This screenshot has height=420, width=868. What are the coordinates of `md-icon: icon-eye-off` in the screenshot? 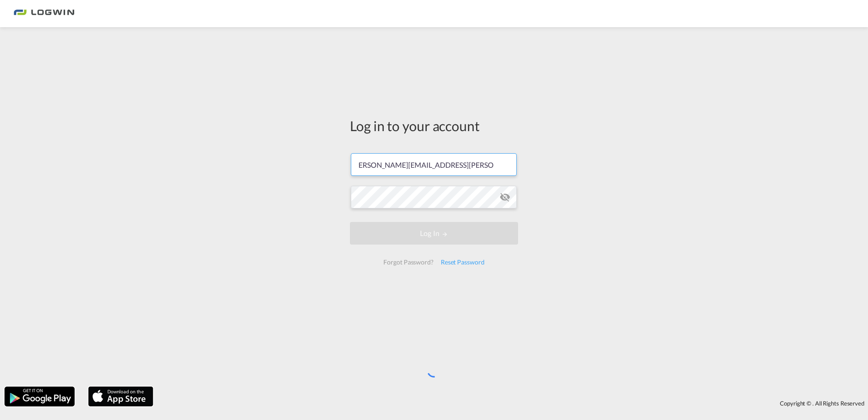 It's located at (505, 197).